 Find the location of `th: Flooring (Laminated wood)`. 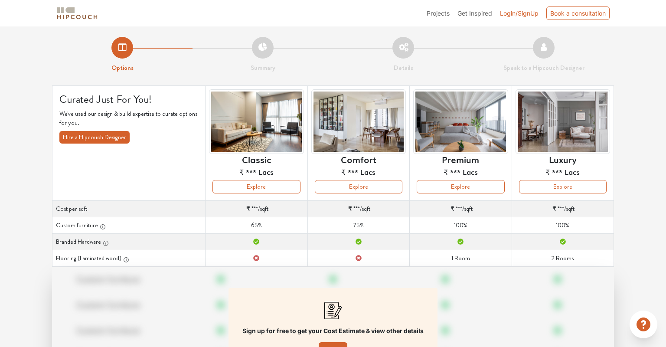

th: Flooring (Laminated wood) is located at coordinates (129, 258).